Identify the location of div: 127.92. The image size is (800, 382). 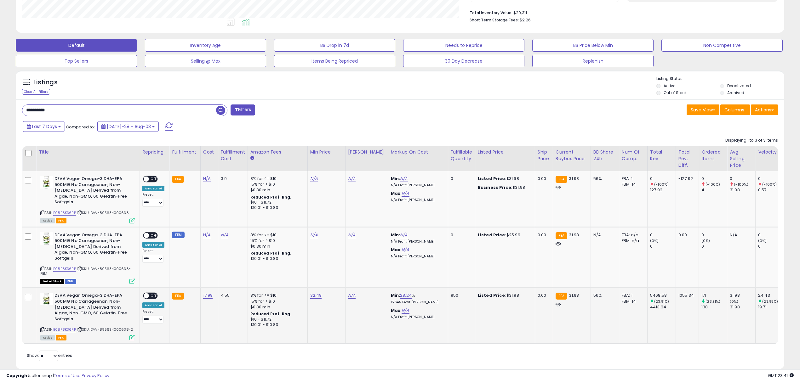
(663, 190).